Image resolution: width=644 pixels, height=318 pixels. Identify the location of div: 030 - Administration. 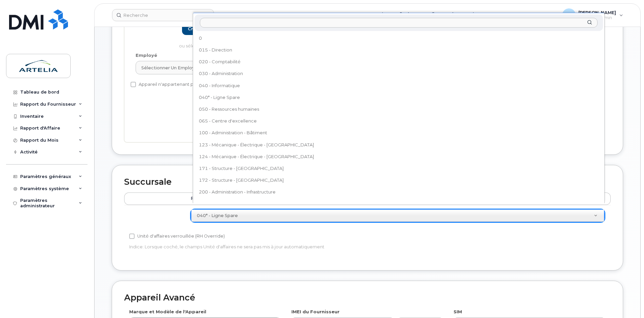
(399, 74).